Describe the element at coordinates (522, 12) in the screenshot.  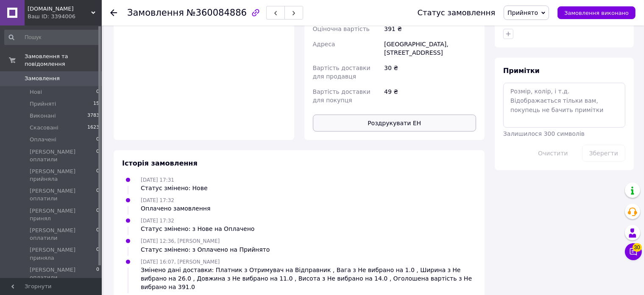
I see `span: Прийнято` at that location.